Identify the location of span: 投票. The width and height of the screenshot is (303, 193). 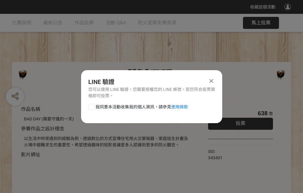
(241, 123).